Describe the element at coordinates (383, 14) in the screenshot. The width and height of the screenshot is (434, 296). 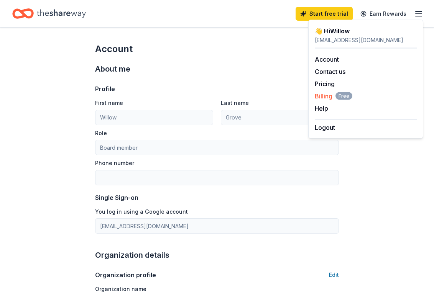
I see `a: Earn Rewards` at that location.